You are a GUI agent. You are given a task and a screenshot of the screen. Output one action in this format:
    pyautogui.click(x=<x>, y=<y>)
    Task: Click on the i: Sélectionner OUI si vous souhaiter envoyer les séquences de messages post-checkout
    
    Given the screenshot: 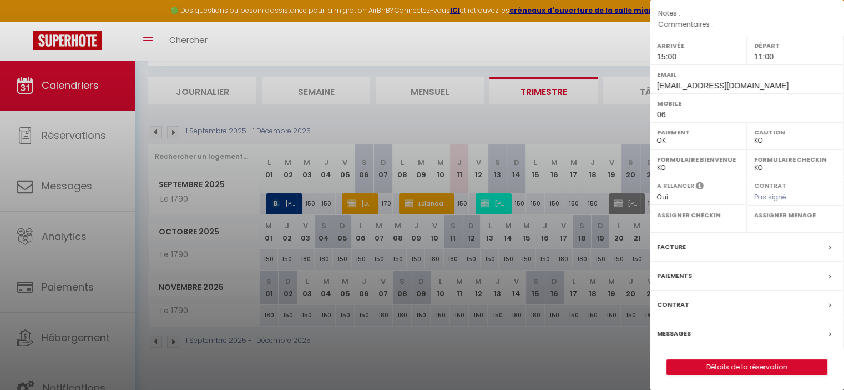 What is the action you would take?
    pyautogui.click(x=700, y=187)
    